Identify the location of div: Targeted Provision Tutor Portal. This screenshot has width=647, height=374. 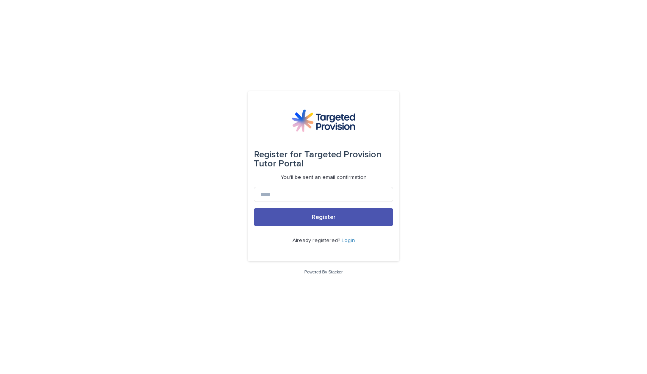
(323, 159).